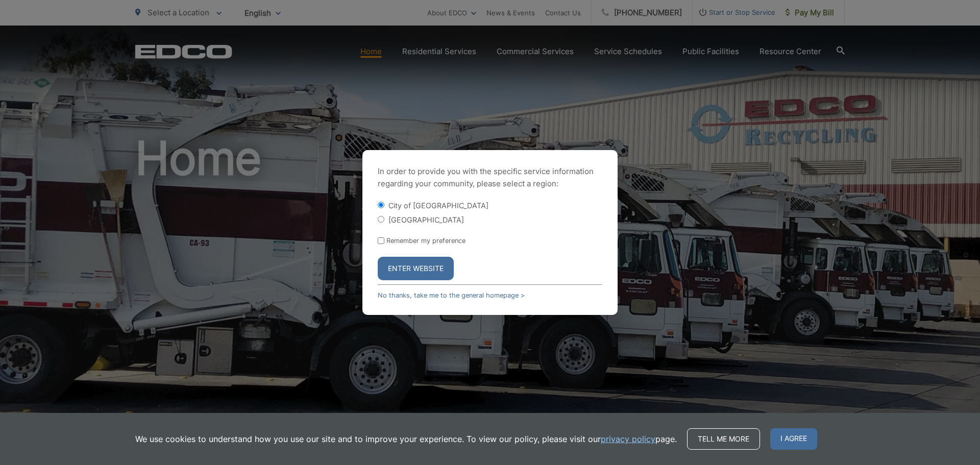 The width and height of the screenshot is (980, 465). What do you see at coordinates (426, 241) in the screenshot?
I see `label: Remember my preference` at bounding box center [426, 241].